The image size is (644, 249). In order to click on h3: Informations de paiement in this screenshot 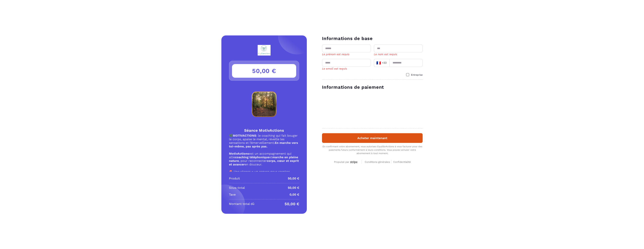, I will do `click(372, 87)`.